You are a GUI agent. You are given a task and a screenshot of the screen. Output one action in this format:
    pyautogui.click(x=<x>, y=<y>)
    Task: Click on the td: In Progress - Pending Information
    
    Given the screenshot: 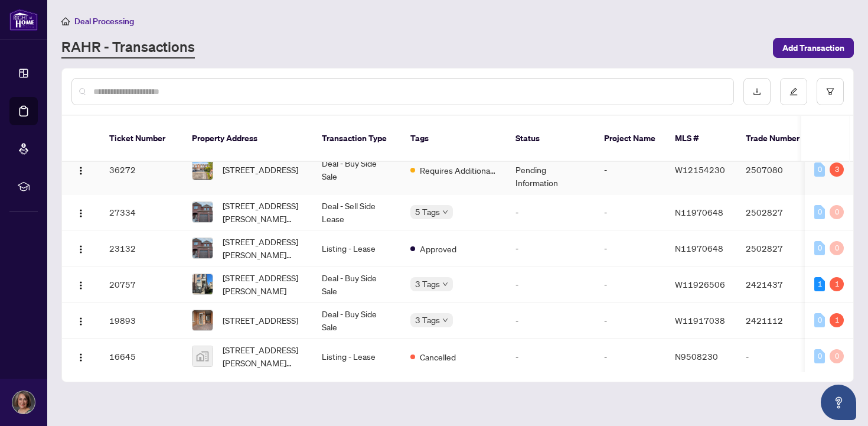 What is the action you would take?
    pyautogui.click(x=550, y=170)
    